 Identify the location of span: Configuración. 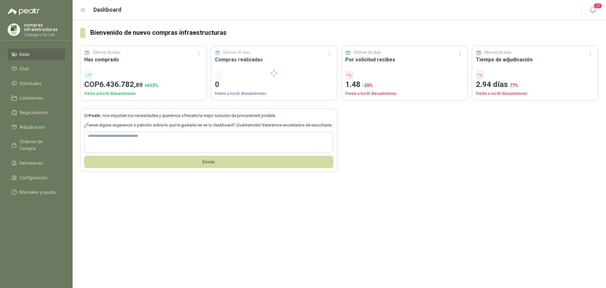
(33, 178).